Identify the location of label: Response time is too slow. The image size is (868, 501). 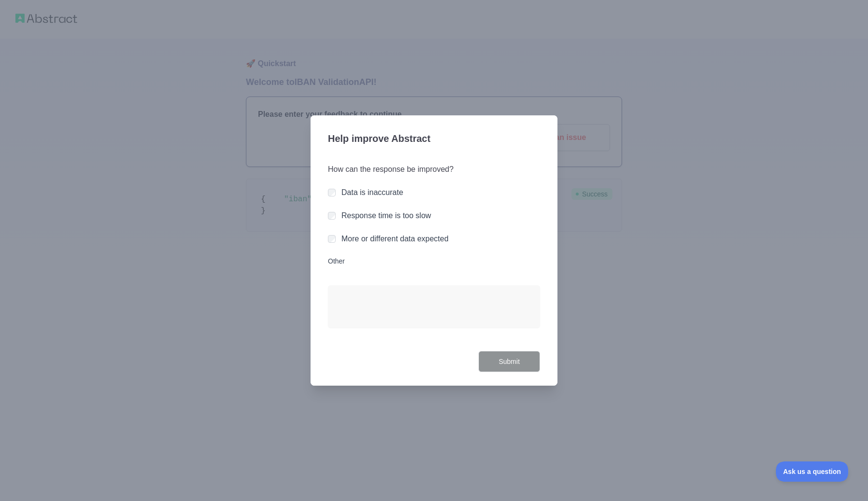
(386, 215).